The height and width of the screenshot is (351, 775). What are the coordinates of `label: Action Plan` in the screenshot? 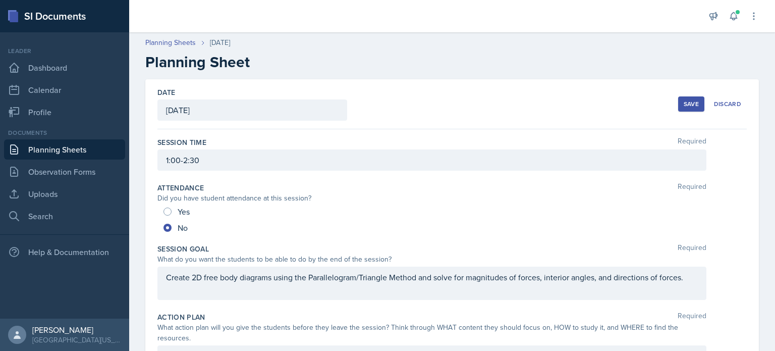 It's located at (181, 317).